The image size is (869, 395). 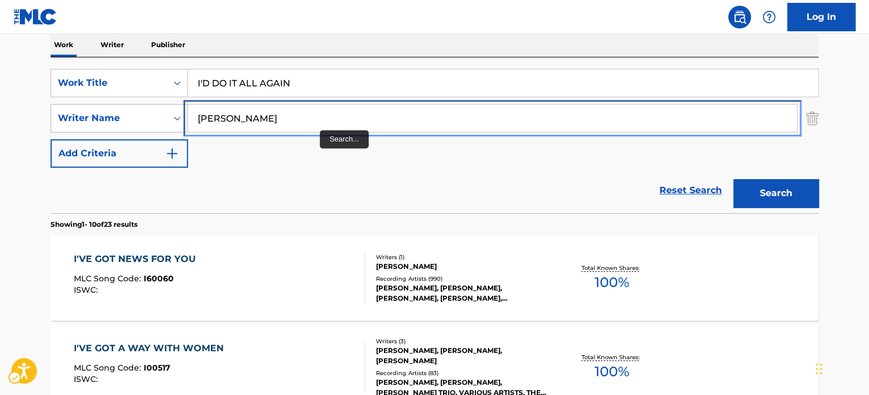 I want to click on span: I00517, so click(x=157, y=367).